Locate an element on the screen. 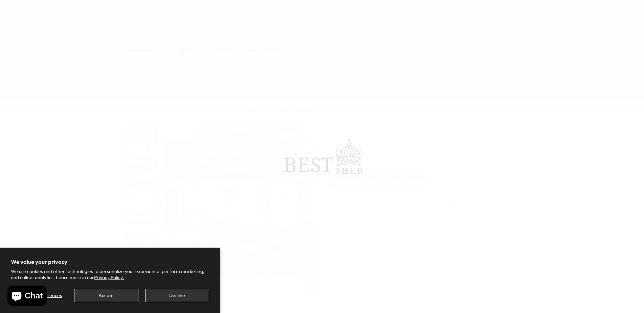  h2: We value your privacy is located at coordinates (110, 262).